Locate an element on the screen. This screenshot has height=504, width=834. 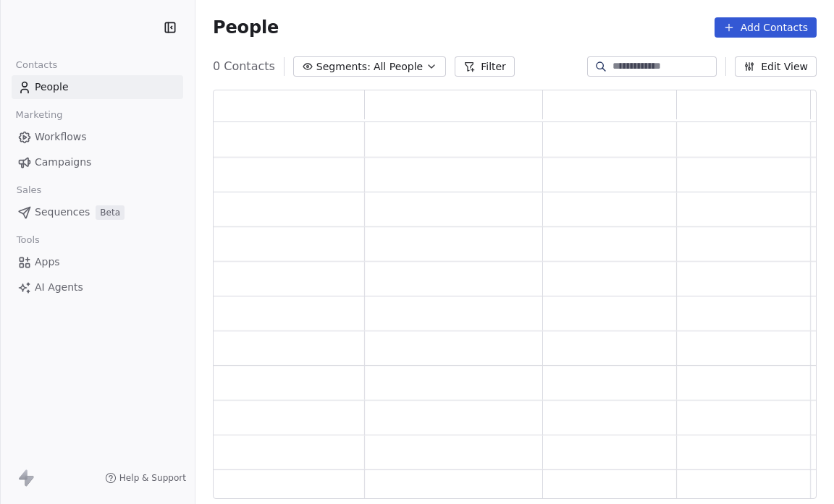
a: AI Agents is located at coordinates (97, 287).